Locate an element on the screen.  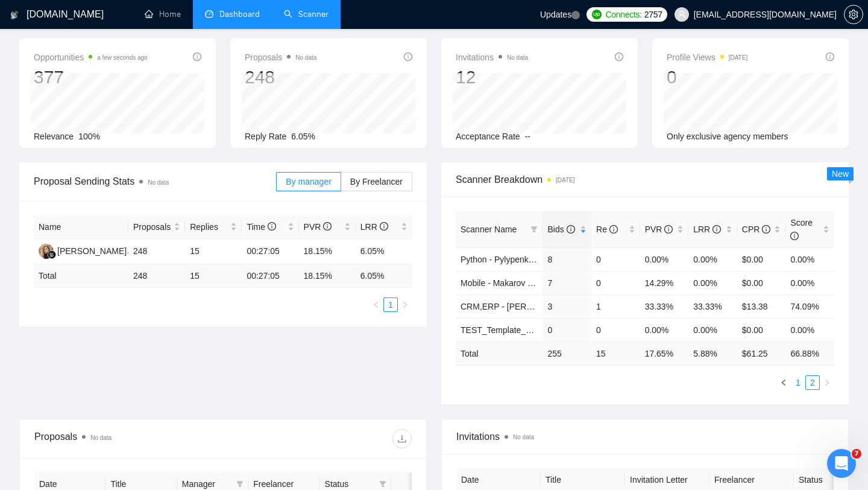
span: user is located at coordinates (682, 15).